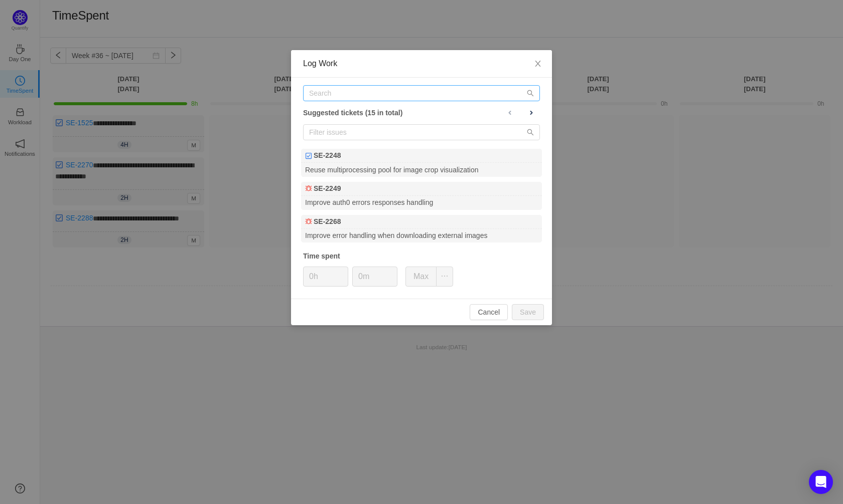 Image resolution: width=843 pixels, height=504 pixels. What do you see at coordinates (422, 236) in the screenshot?
I see `div: Improve error handling when downloading external images` at bounding box center [422, 236].